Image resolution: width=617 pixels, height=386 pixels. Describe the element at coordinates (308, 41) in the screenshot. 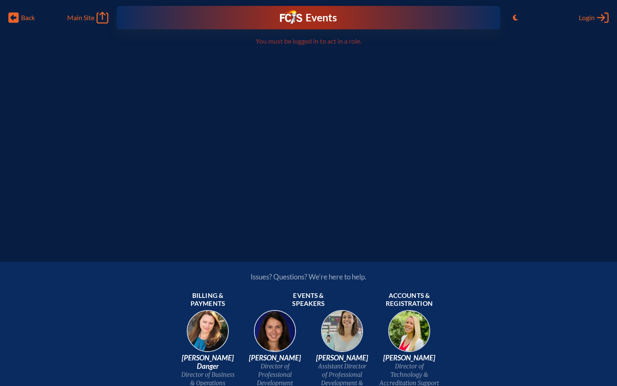

I see `p: You must be logged in to act in a role.` at that location.